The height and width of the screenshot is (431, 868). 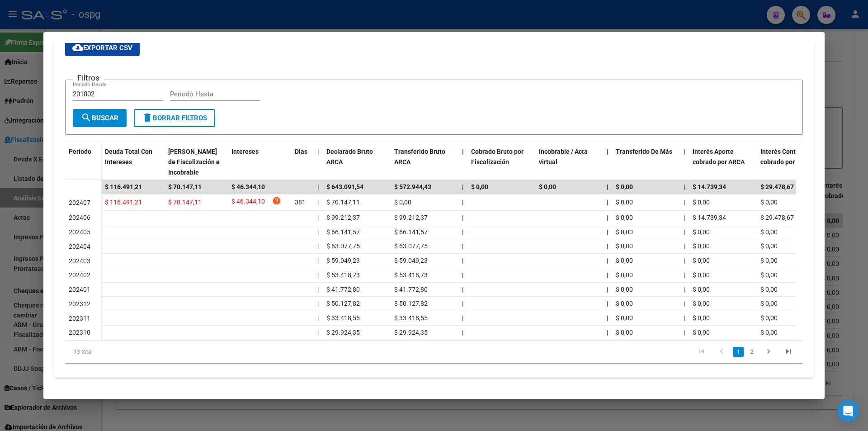 I want to click on span: $ 53.418,73, so click(x=411, y=275).